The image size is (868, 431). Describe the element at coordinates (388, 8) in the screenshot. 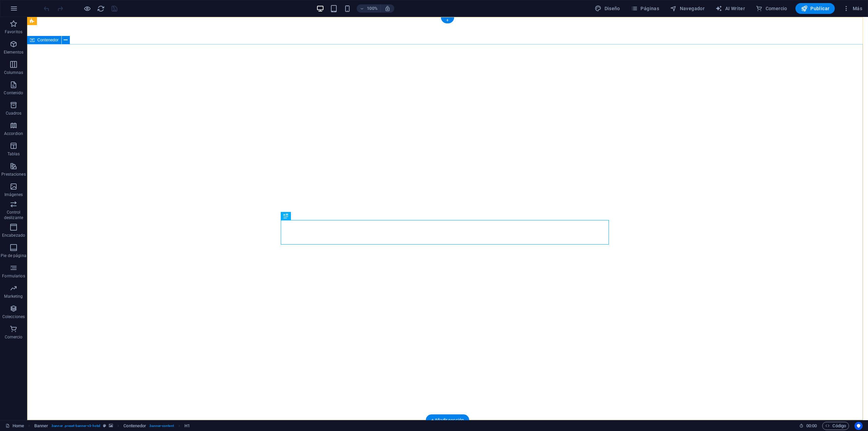

I see `i: Al redimensionar, ajustar el nivel de zoom automáticamente para ajustarse al dispositivo elegido.` at that location.